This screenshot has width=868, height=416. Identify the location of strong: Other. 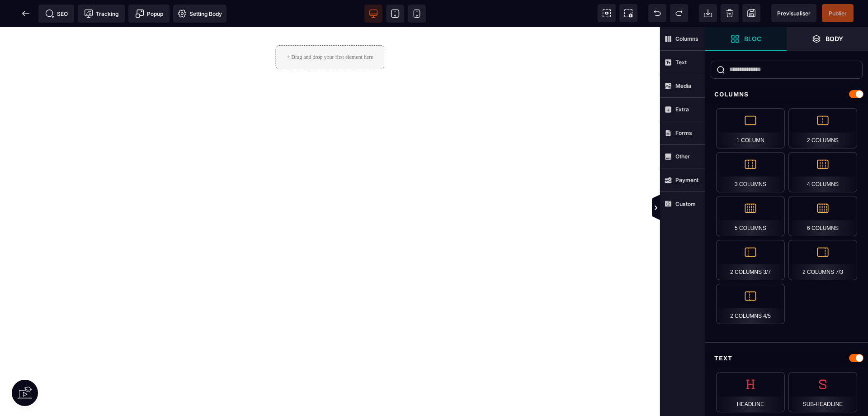
(683, 156).